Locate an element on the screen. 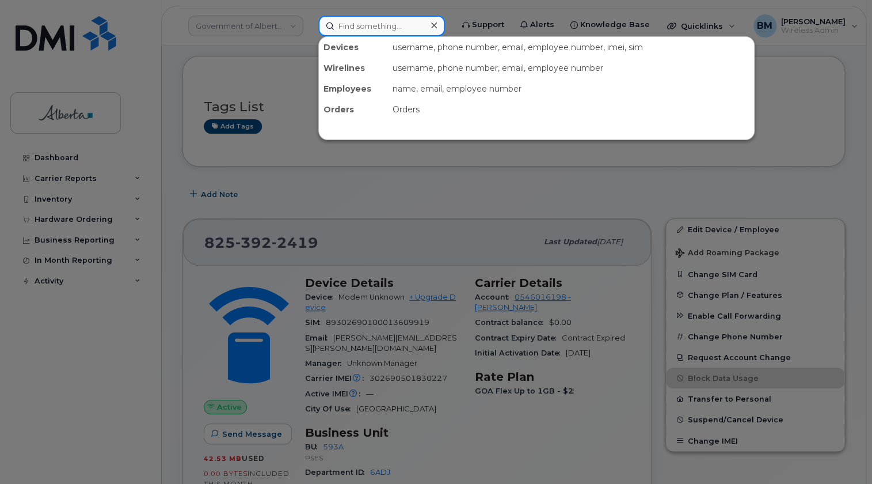 The height and width of the screenshot is (484, 872). div: Devices is located at coordinates (354, 47).